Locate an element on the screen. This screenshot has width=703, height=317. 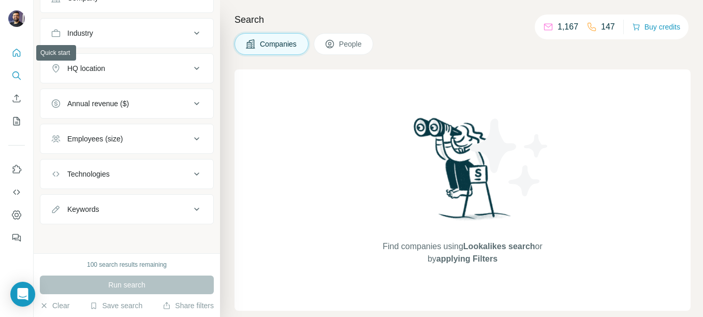
button: Clear is located at coordinates (54, 305).